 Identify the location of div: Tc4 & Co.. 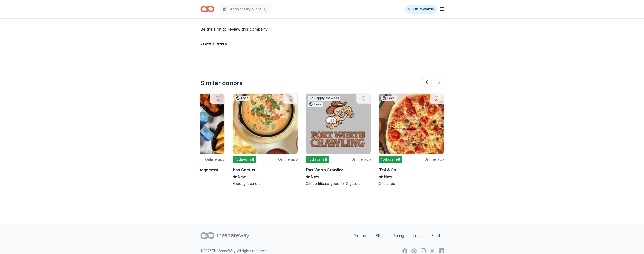
(388, 170).